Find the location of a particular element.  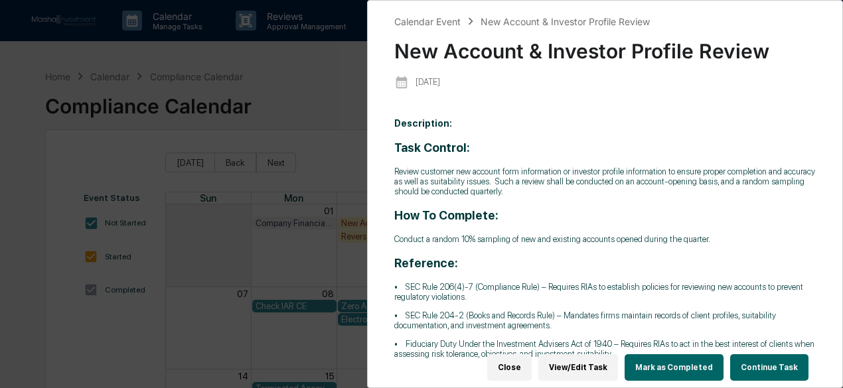

button: View/Edit Task is located at coordinates (578, 368).